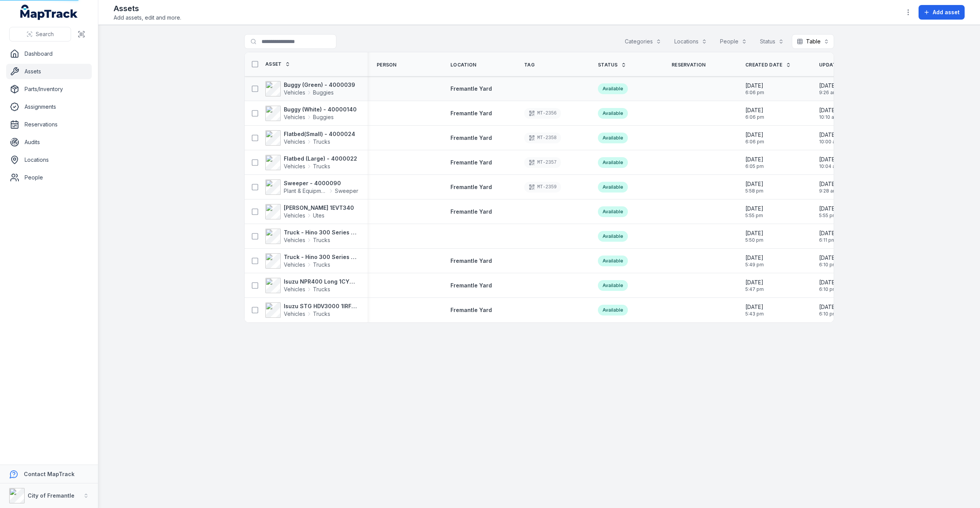 Image resolution: width=980 pixels, height=508 pixels. I want to click on a: Sweeper - 4000090Plant & EquipmentSweeper, so click(312, 187).